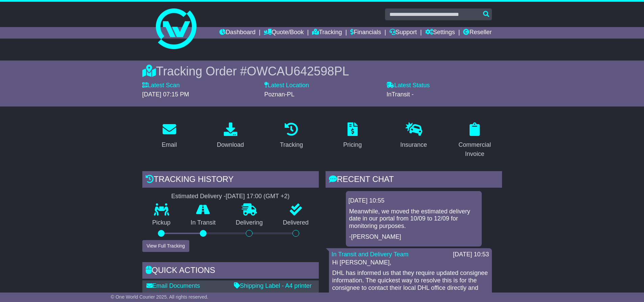 The image size is (644, 302). I want to click on span: OWCAU642598PL, so click(298, 71).